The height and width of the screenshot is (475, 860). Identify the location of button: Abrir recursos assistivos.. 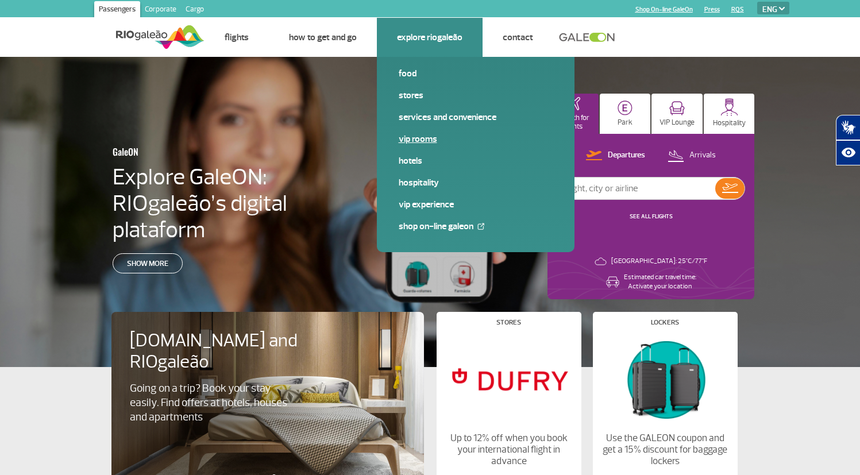
(848, 153).